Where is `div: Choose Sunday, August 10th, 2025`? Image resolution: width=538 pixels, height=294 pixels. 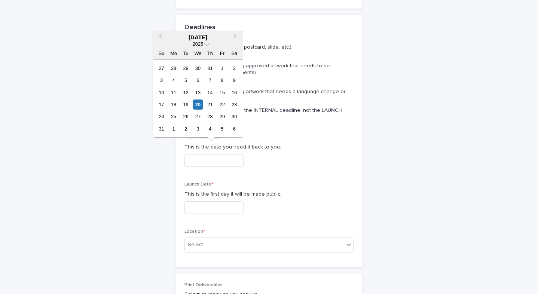 div: Choose Sunday, August 10th, 2025 is located at coordinates (161, 92).